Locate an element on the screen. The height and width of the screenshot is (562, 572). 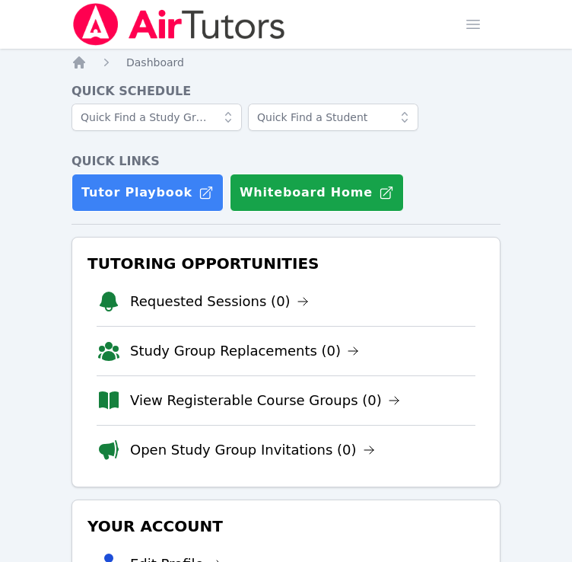
h3: Your Account is located at coordinates (286, 526).